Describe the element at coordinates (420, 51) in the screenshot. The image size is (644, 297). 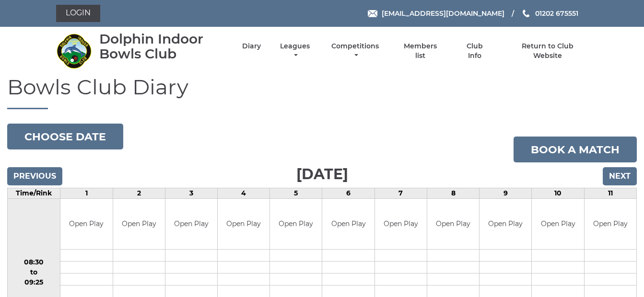
I see `a: Members list` at that location.